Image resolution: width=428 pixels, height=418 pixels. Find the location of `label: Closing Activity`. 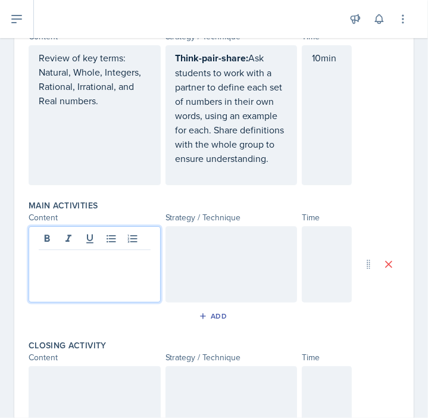

label: Closing Activity is located at coordinates (67, 345).